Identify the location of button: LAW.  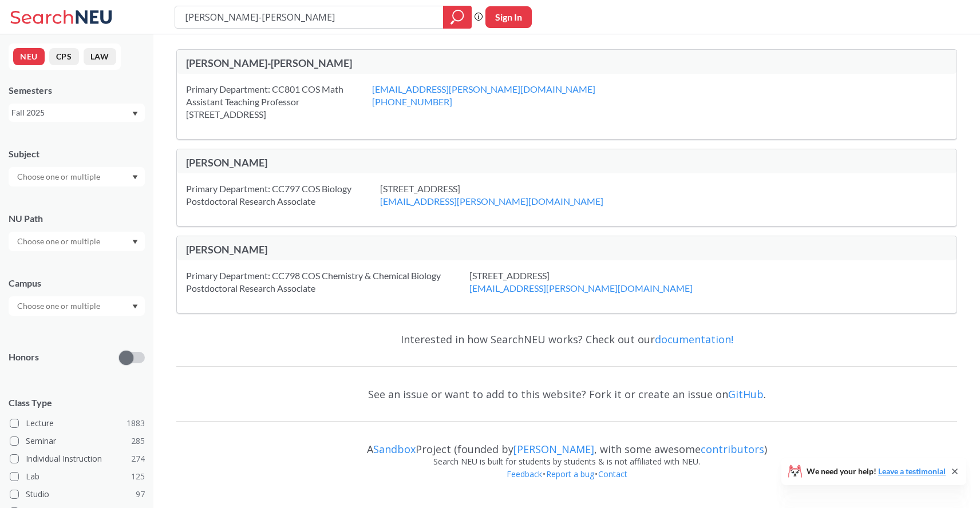
(99, 57).